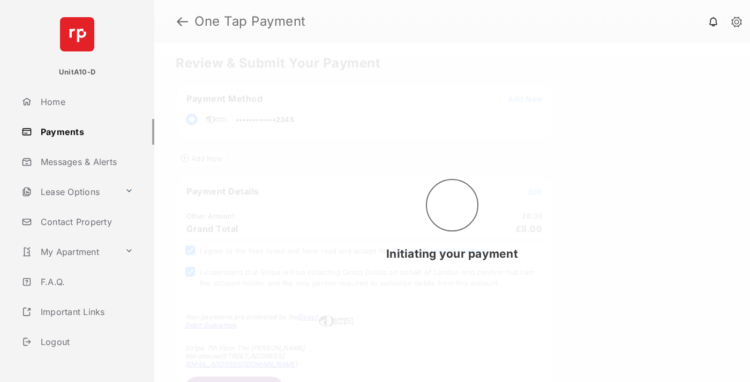  What do you see at coordinates (452, 253) in the screenshot?
I see `span: Initiating your payment` at bounding box center [452, 253].